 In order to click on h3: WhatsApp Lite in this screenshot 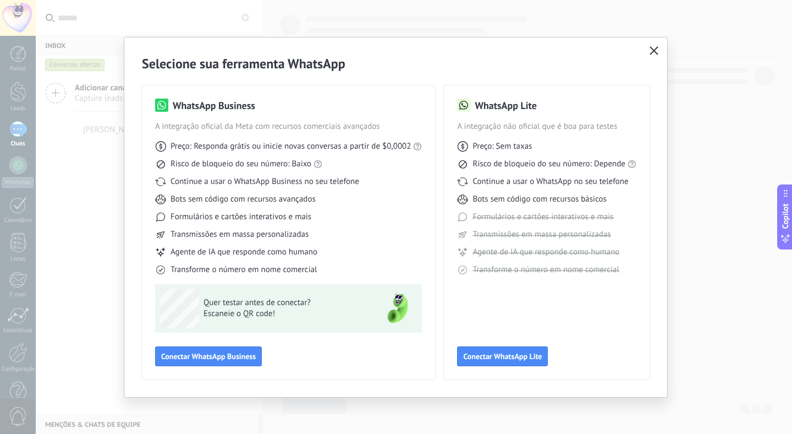, I will do `click(506, 105)`.